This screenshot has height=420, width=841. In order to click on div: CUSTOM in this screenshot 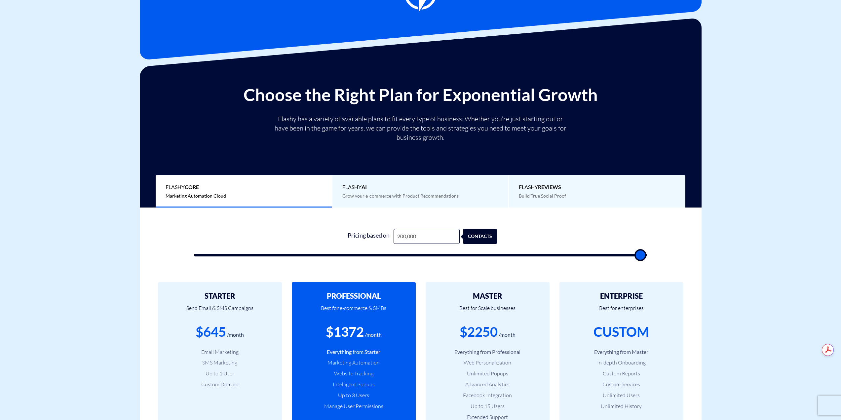, I will do `click(621, 332)`.